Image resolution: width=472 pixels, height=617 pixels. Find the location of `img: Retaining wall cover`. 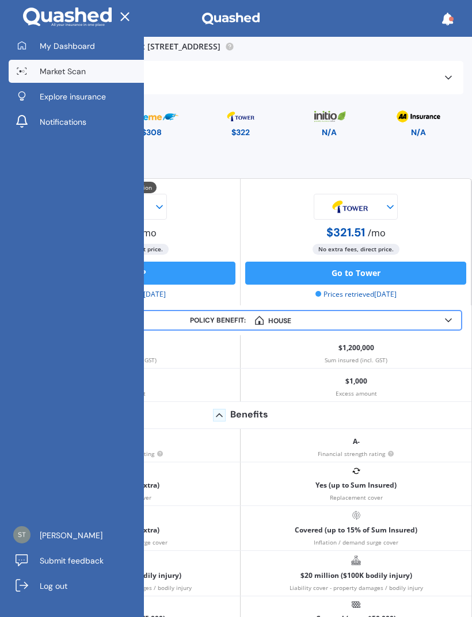

img: Retaining wall cover is located at coordinates (356, 605).